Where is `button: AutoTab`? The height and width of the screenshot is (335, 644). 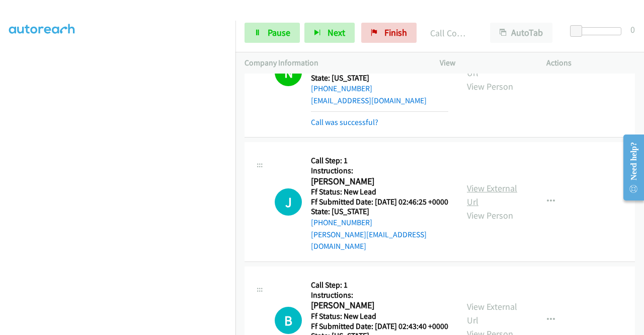
button: AutoTab is located at coordinates (521, 33).